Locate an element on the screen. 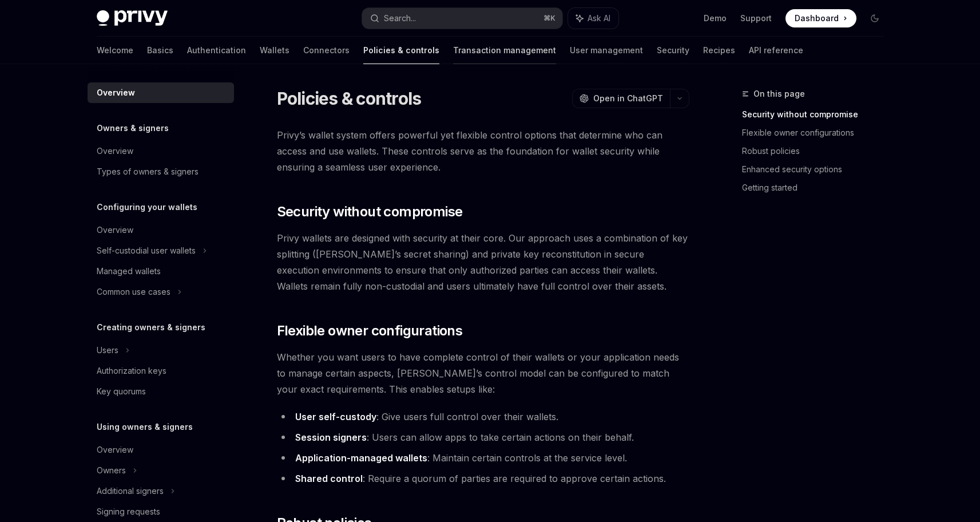 The width and height of the screenshot is (980, 522). div: Key quorums is located at coordinates (121, 391).